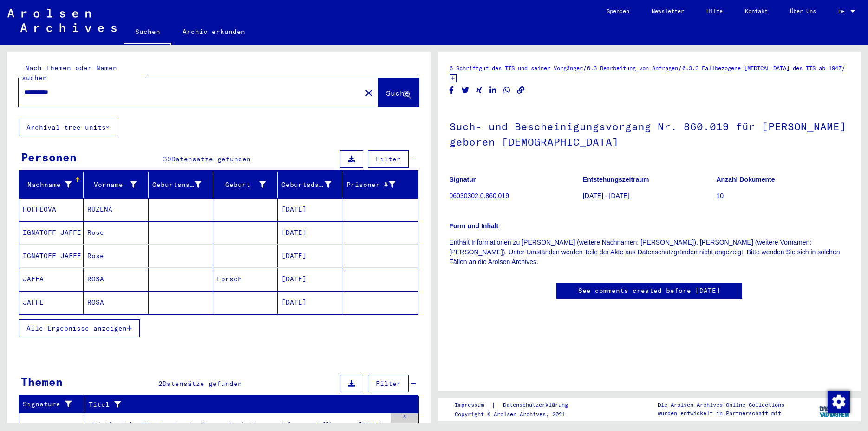  Describe the element at coordinates (181, 185) in the screenshot. I see `mat-header-cell: Geburtsname` at that location.